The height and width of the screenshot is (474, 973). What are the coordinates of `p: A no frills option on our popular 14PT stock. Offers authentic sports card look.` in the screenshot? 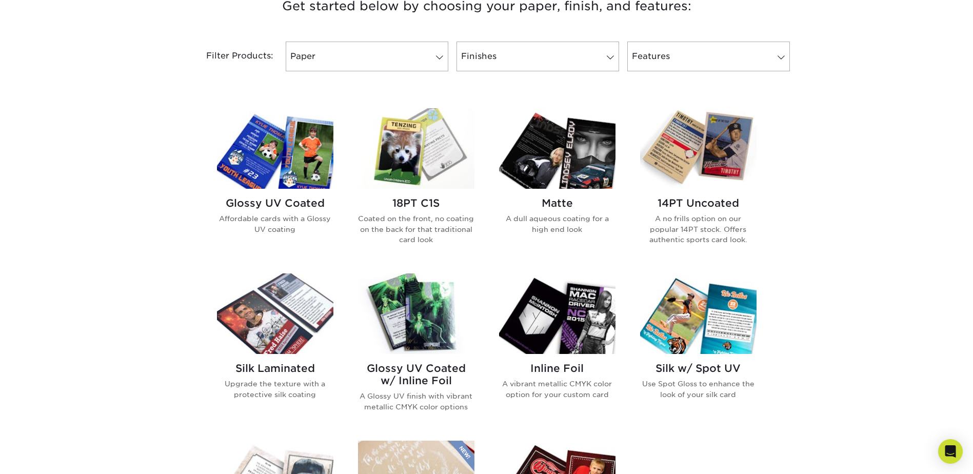 It's located at (698, 229).